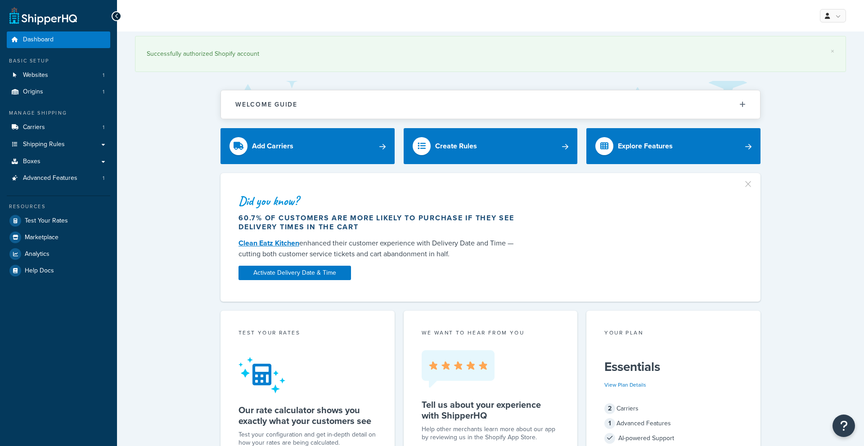  What do you see at coordinates (58, 178) in the screenshot?
I see `a: Advanced Features1` at bounding box center [58, 178].